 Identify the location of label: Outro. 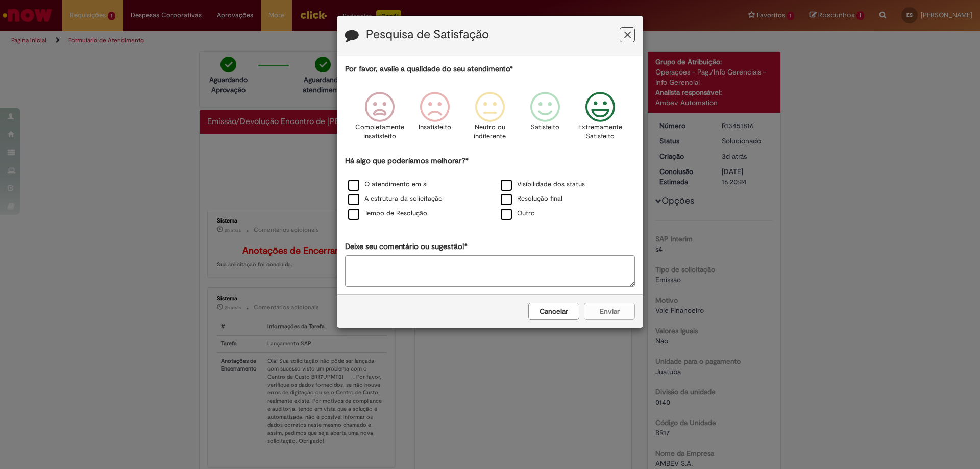
(518, 214).